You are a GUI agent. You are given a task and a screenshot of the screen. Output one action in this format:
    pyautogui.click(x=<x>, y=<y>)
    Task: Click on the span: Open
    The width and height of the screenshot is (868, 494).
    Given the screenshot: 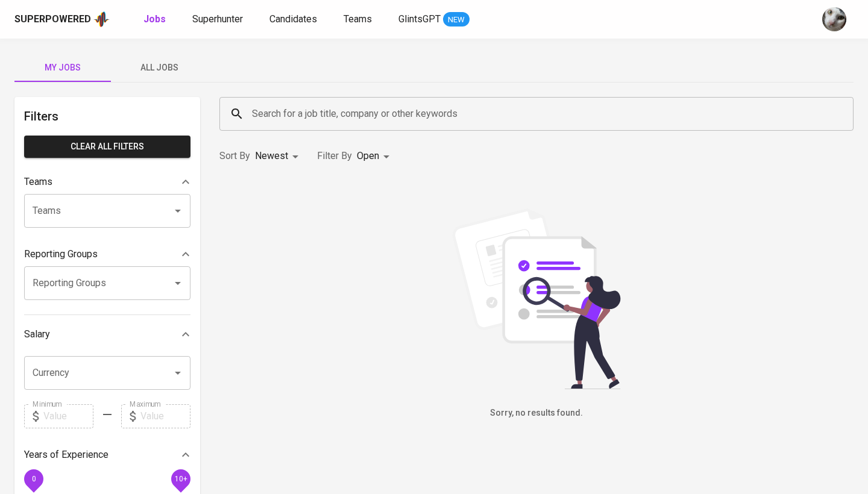 What is the action you would take?
    pyautogui.click(x=368, y=155)
    